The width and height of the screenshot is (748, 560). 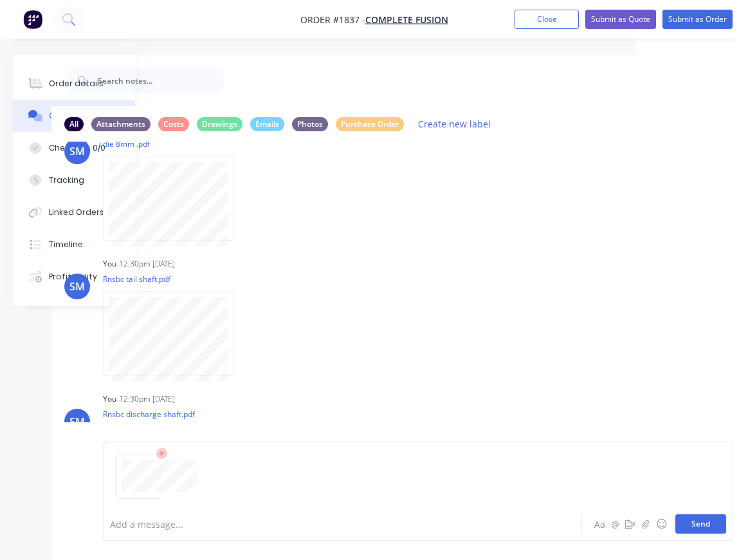 What do you see at coordinates (333, 19) in the screenshot?
I see `span: Order #1837 -` at bounding box center [333, 19].